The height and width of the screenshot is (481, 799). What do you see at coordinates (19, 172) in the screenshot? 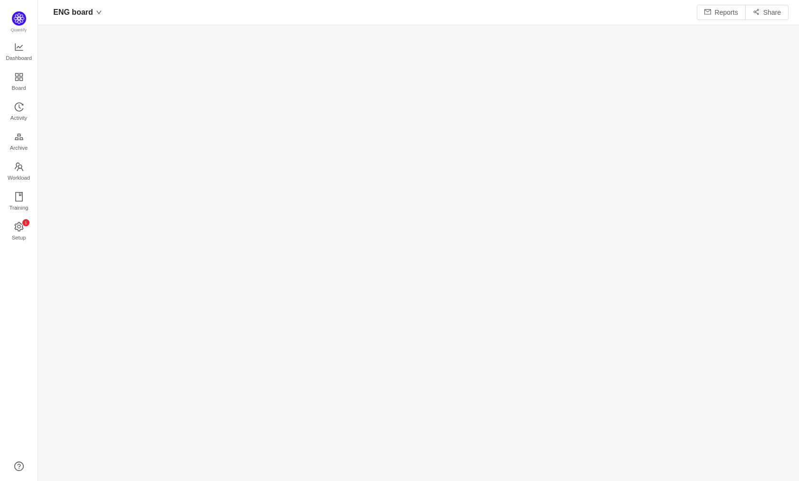
I see `a: Workload` at bounding box center [19, 172].